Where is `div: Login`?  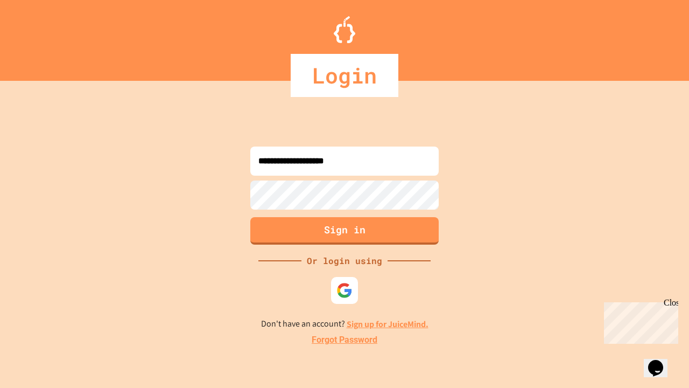 div: Login is located at coordinates (345, 75).